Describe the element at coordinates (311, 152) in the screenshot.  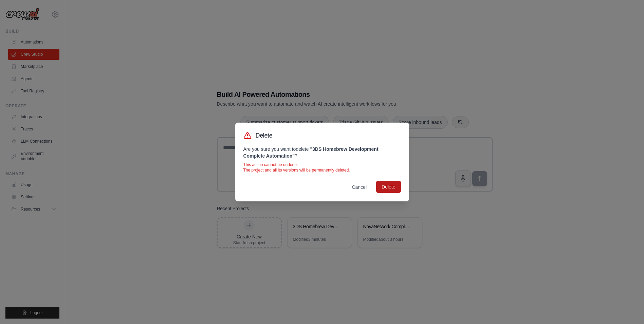
I see `strong: " 3DS Homebrew Development Complete Automation "` at that location.